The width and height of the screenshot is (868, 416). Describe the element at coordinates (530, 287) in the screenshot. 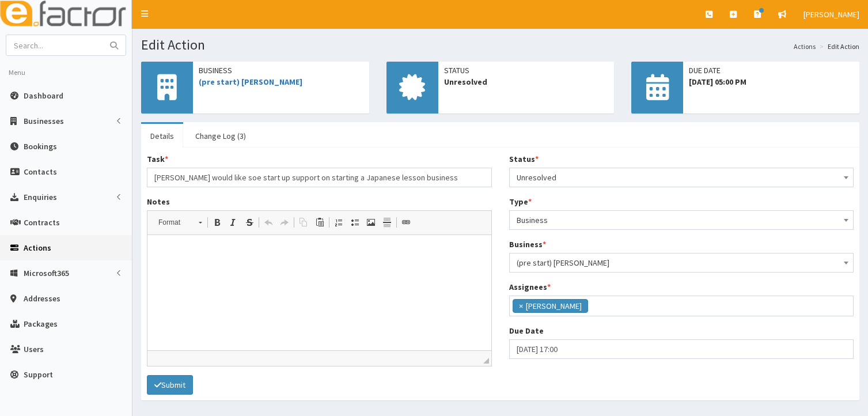

I see `label: Assignees` at that location.